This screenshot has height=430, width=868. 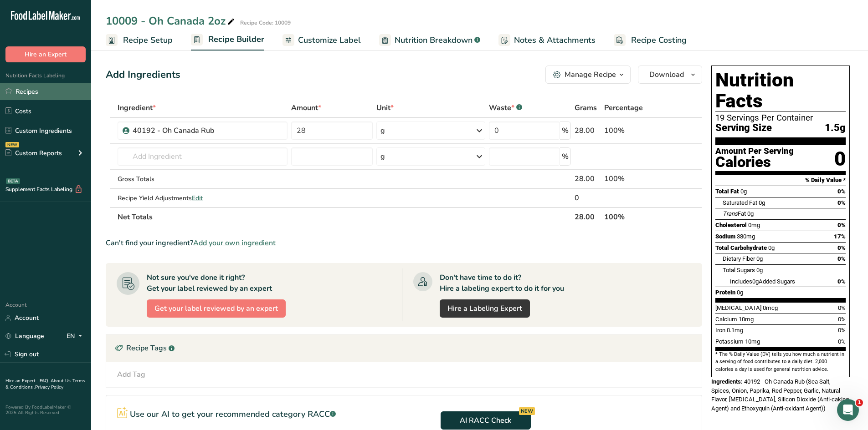 What do you see at coordinates (433, 40) in the screenshot?
I see `span: Nutrition Breakdown` at bounding box center [433, 40].